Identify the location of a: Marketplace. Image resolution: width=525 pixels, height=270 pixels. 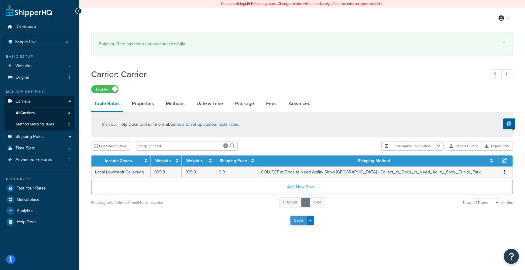
(40, 200).